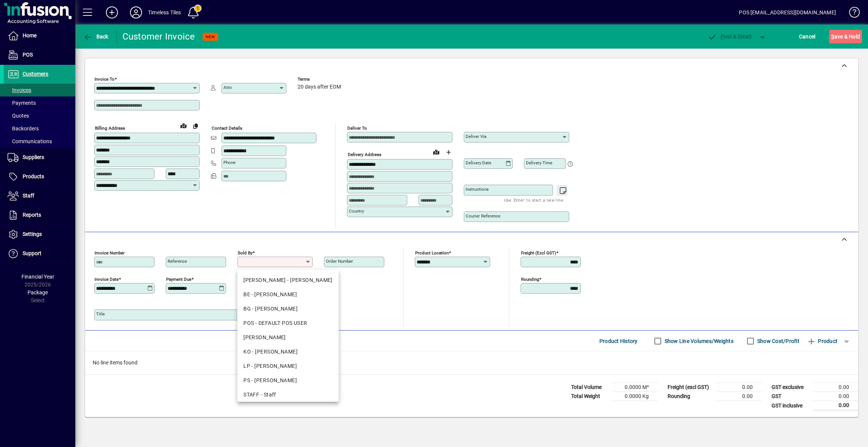 This screenshot has height=447, width=868. What do you see at coordinates (477, 189) in the screenshot?
I see `mat-label: Instructions` at bounding box center [477, 189].